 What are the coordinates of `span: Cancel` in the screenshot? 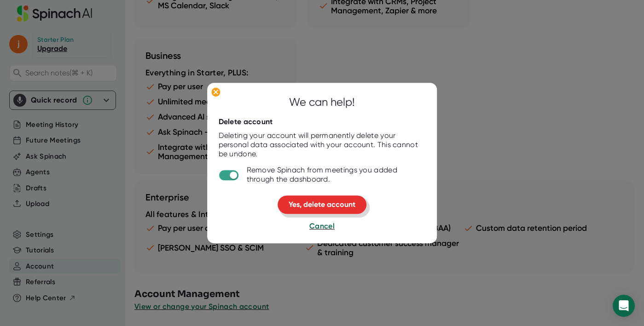 It's located at (322, 226).